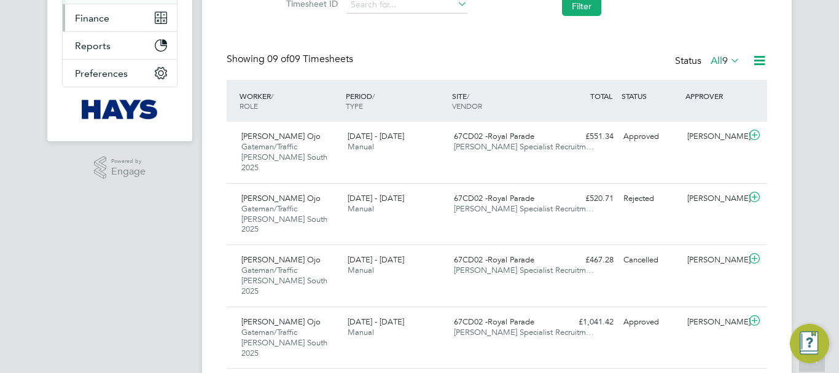  Describe the element at coordinates (396, 101) in the screenshot. I see `div: PERIOD` at that location.